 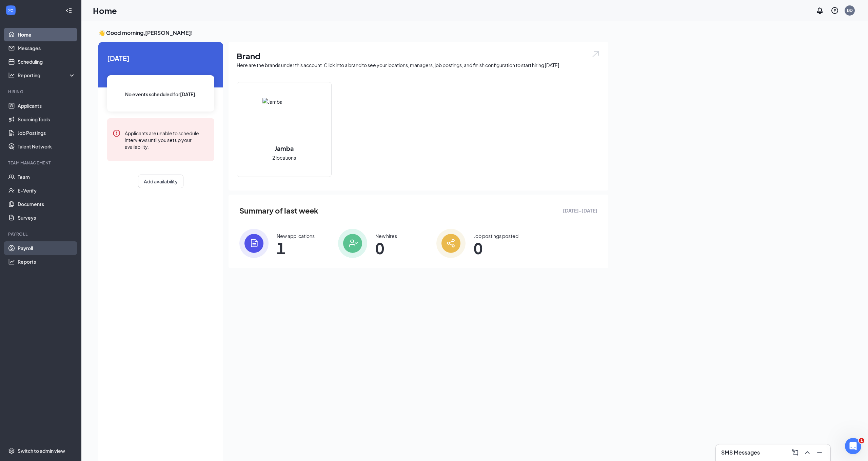 I want to click on a: Job Postings, so click(x=47, y=133).